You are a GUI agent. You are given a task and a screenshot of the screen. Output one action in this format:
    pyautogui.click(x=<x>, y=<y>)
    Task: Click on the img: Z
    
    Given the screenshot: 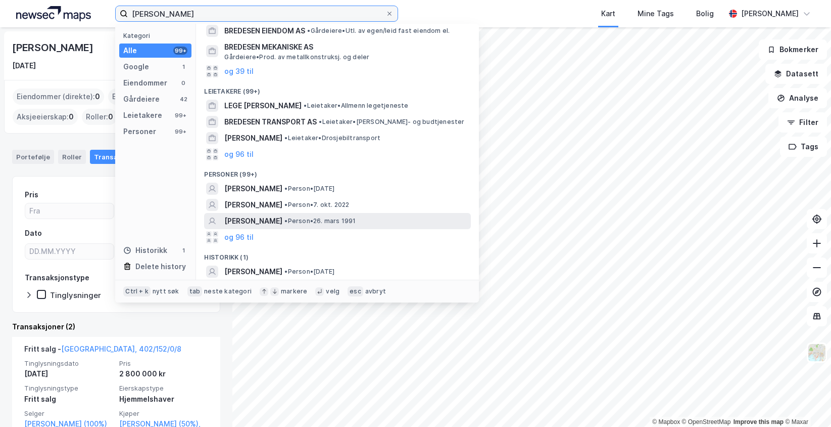 What is the action you would take?
    pyautogui.click(x=817, y=352)
    